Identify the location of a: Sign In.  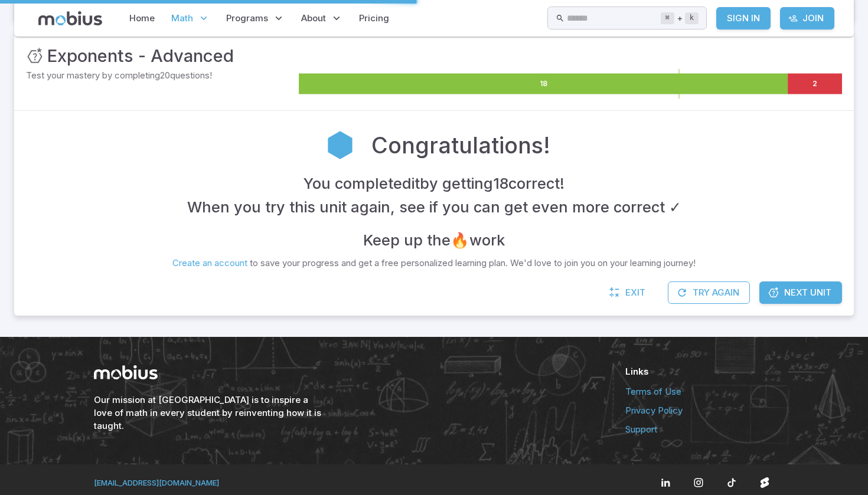
(744, 18).